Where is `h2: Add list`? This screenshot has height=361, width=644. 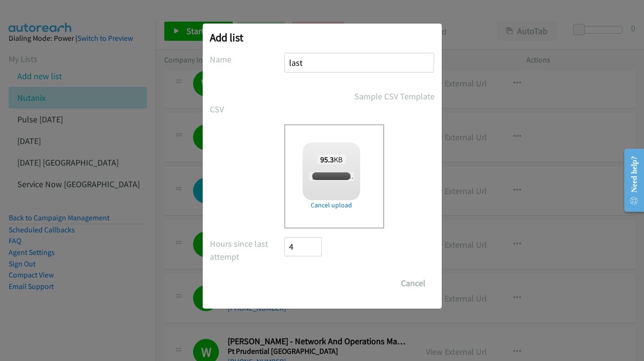
h2: Add list is located at coordinates (322, 37).